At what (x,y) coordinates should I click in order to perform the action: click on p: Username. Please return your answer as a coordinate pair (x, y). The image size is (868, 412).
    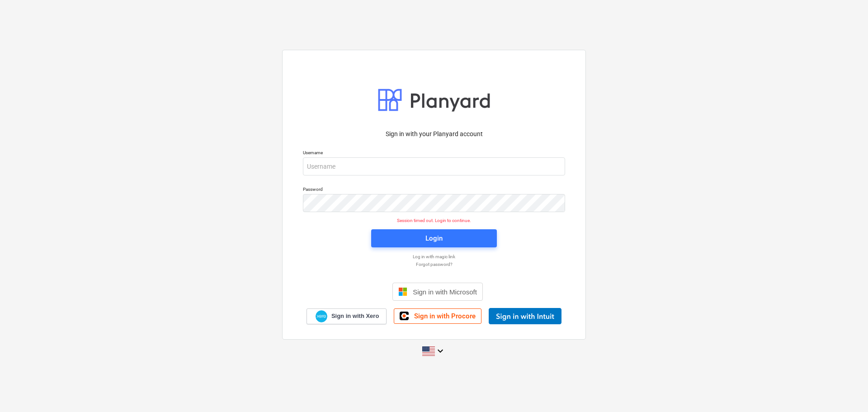
    Looking at the image, I should click on (434, 153).